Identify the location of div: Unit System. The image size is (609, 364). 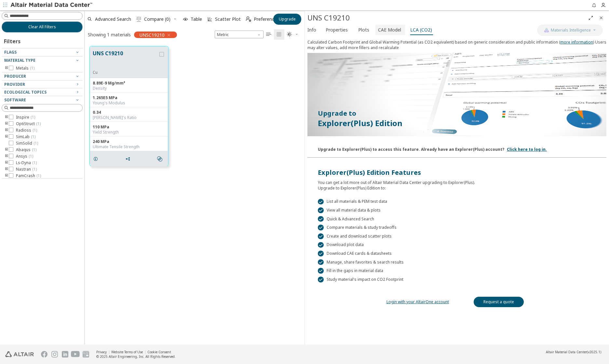
(239, 35).